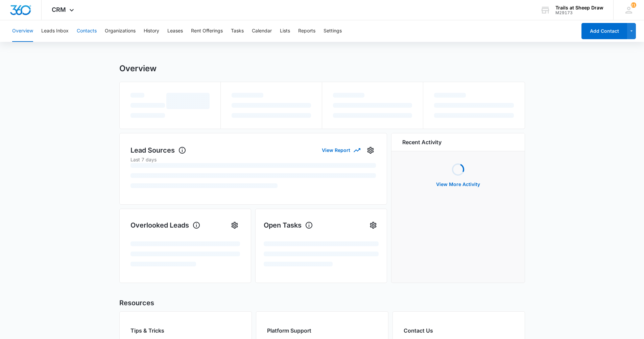  Describe the element at coordinates (166, 225) in the screenshot. I see `h1: Overlooked Leads` at that location.